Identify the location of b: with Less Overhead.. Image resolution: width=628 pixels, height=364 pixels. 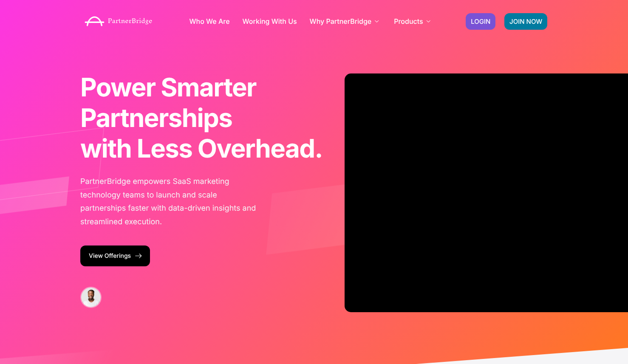
(202, 149).